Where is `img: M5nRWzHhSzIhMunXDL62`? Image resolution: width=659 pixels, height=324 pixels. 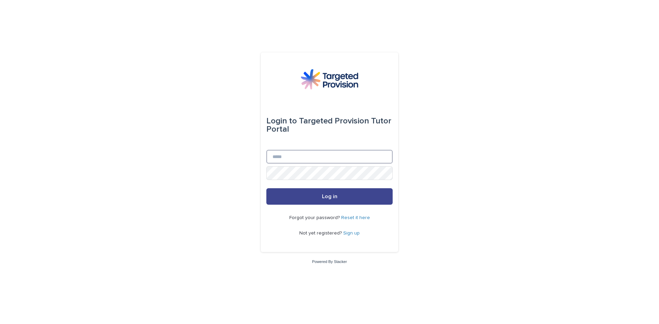
img: M5nRWzHhSzIhMunXDL62 is located at coordinates (329, 79).